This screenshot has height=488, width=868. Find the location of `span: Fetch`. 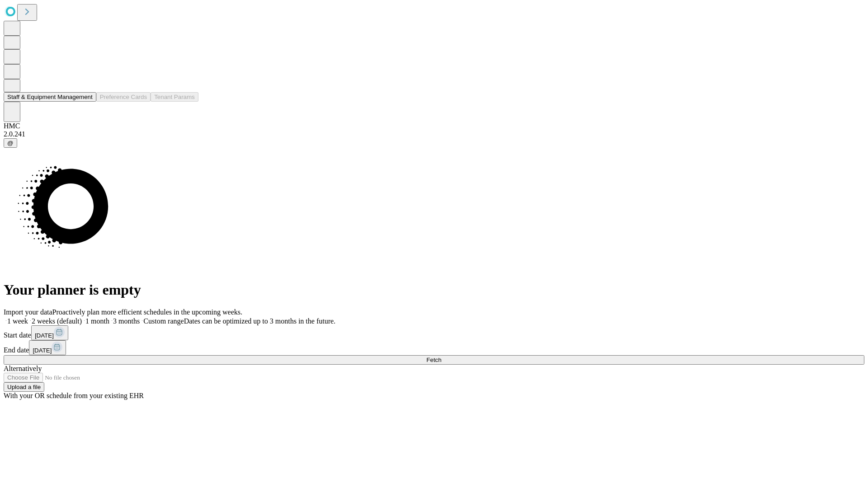

span: Fetch is located at coordinates (433, 359).